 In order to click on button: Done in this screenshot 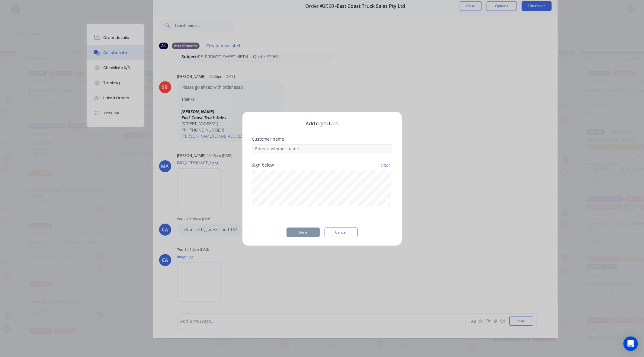, I will do `click(303, 232)`.